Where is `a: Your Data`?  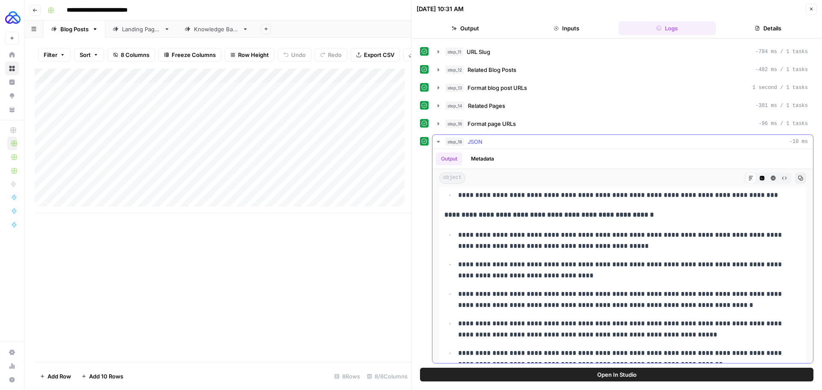
a: Your Data is located at coordinates (12, 110).